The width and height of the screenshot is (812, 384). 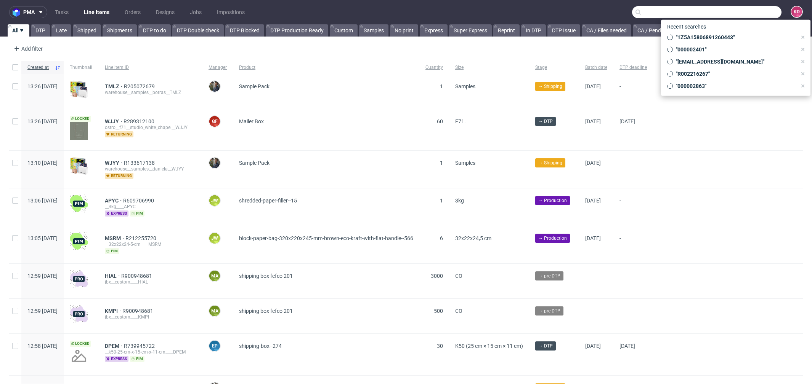 I want to click on button: pma, so click(x=28, y=12).